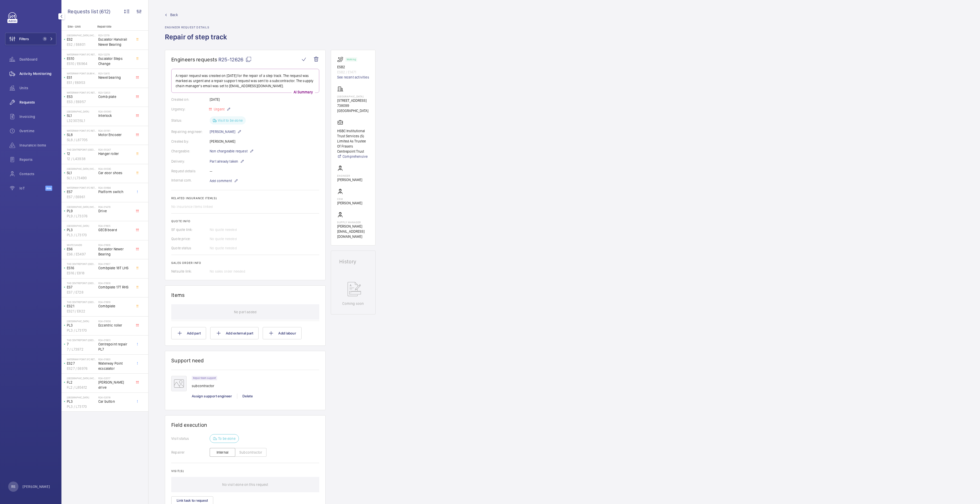 The width and height of the screenshot is (980, 504). Describe the element at coordinates (204, 378) in the screenshot. I see `p: Repair team support` at that location.